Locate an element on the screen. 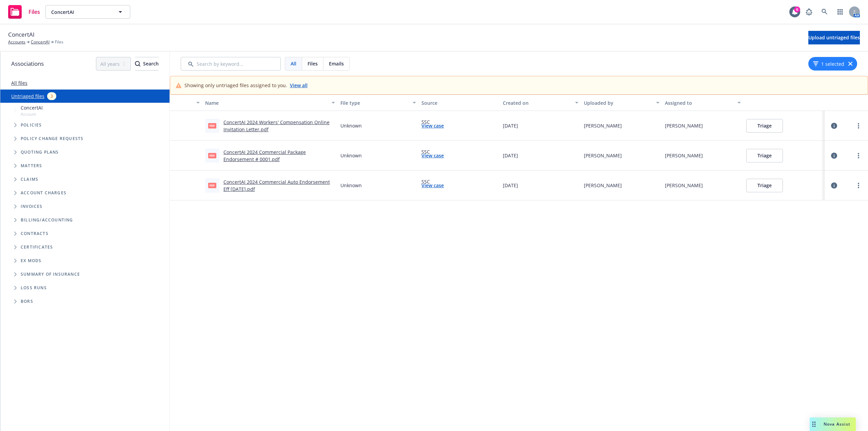  a: Accounts is located at coordinates (17, 42).